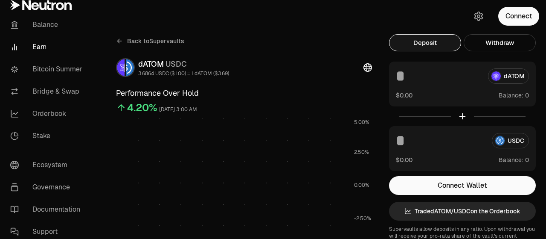  I want to click on img: dATOM Logo, so click(121, 67).